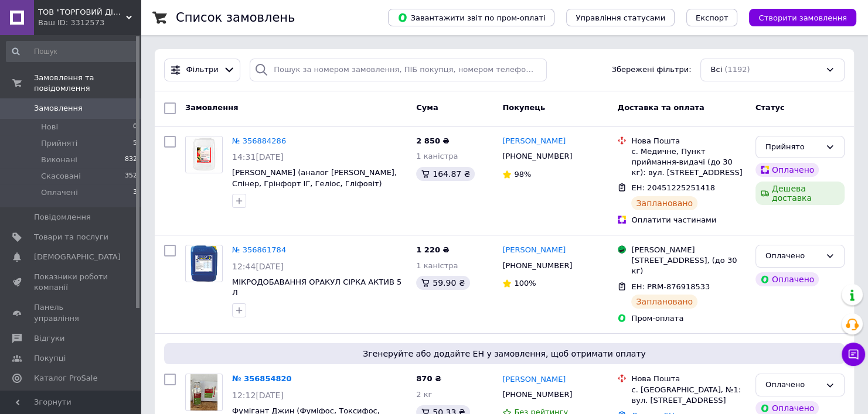 This screenshot has width=868, height=414. I want to click on span: Управління статусами, so click(620, 18).